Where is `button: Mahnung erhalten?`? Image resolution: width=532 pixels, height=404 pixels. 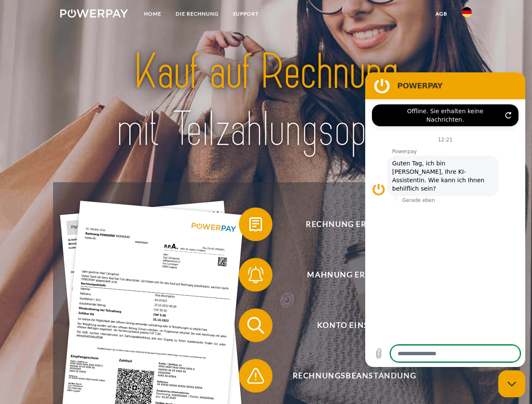
button: Mahnung erhalten? is located at coordinates (348, 275).